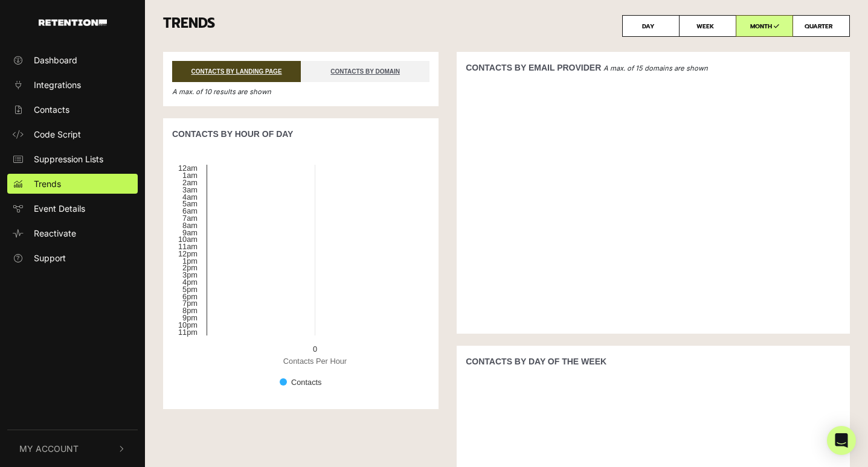 This screenshot has height=467, width=868. I want to click on span: Trends, so click(47, 183).